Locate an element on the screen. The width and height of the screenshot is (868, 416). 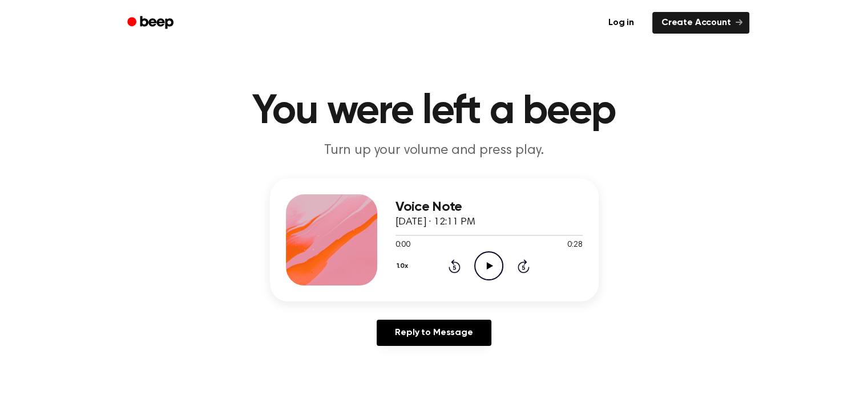
a: Create Account is located at coordinates (701, 23).